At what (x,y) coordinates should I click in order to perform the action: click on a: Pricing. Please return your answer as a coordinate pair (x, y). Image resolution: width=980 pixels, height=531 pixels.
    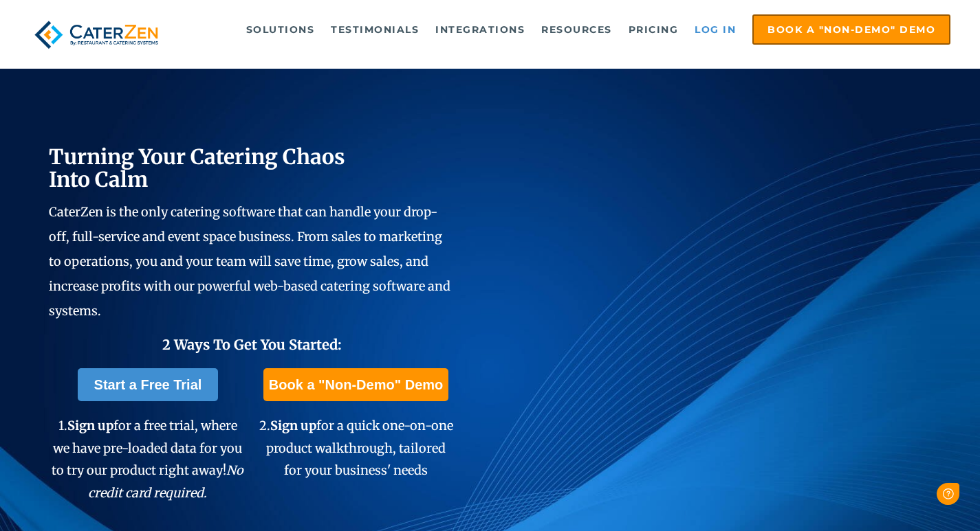
    Looking at the image, I should click on (653, 30).